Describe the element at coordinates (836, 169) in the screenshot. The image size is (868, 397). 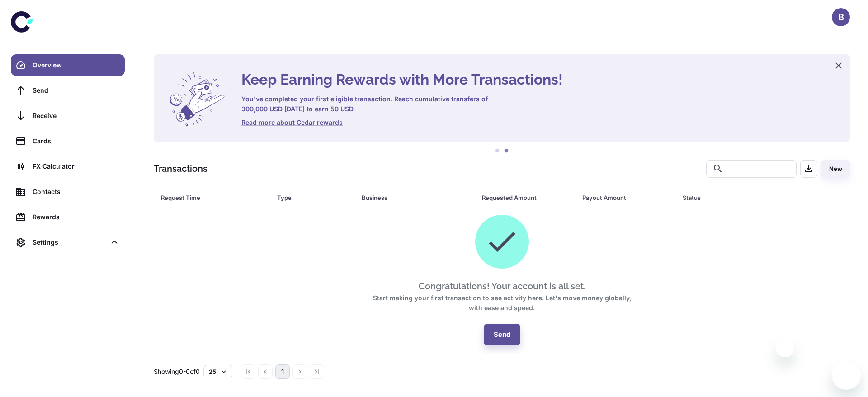
I see `button: New` at that location.